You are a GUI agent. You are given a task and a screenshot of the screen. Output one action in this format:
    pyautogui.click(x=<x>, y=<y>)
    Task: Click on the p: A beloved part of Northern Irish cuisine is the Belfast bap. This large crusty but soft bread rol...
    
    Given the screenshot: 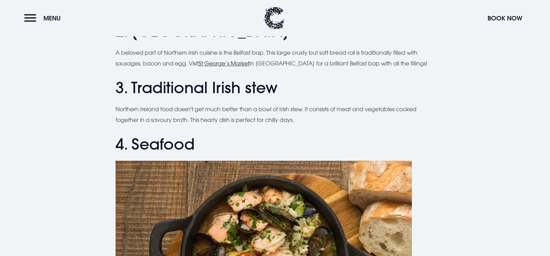 What is the action you would take?
    pyautogui.click(x=275, y=58)
    